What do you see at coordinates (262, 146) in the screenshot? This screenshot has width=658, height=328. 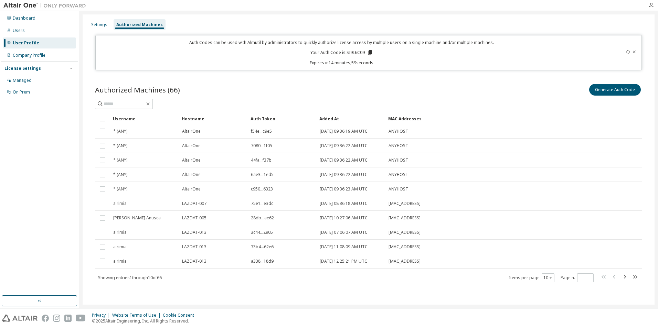 I see `span: 7080...1f05` at bounding box center [262, 146].